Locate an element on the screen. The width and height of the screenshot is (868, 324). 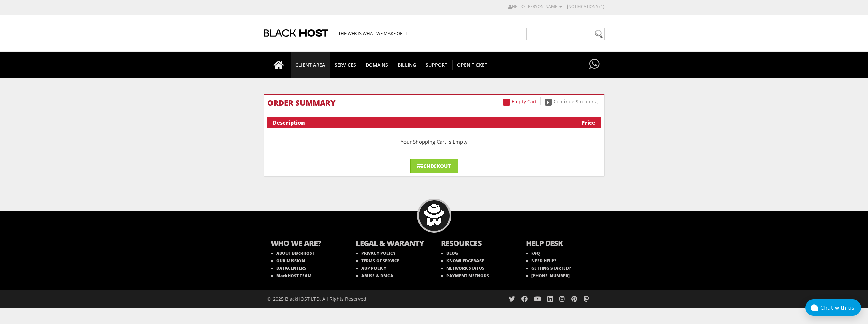
a: BLOG is located at coordinates (450, 253).